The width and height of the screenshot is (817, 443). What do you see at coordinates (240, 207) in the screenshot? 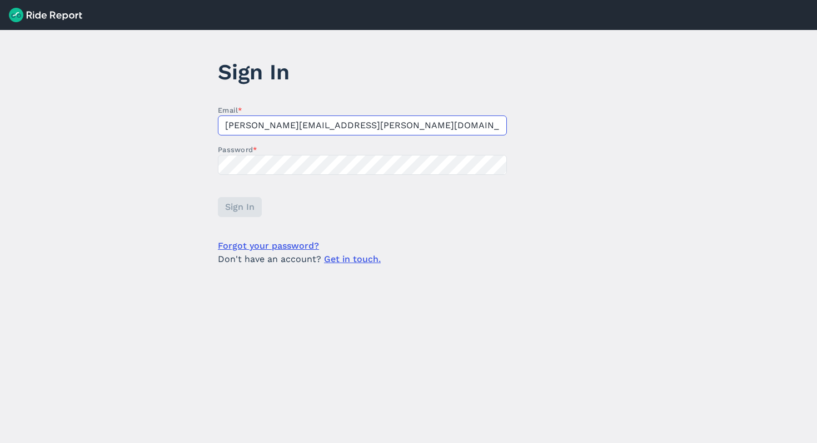
I see `button: Sign In` at bounding box center [240, 207].